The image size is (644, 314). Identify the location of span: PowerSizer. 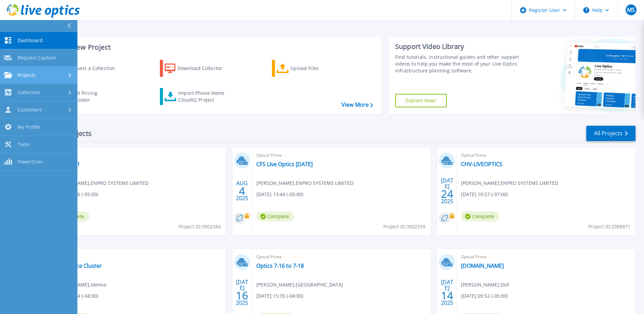
(30, 162).